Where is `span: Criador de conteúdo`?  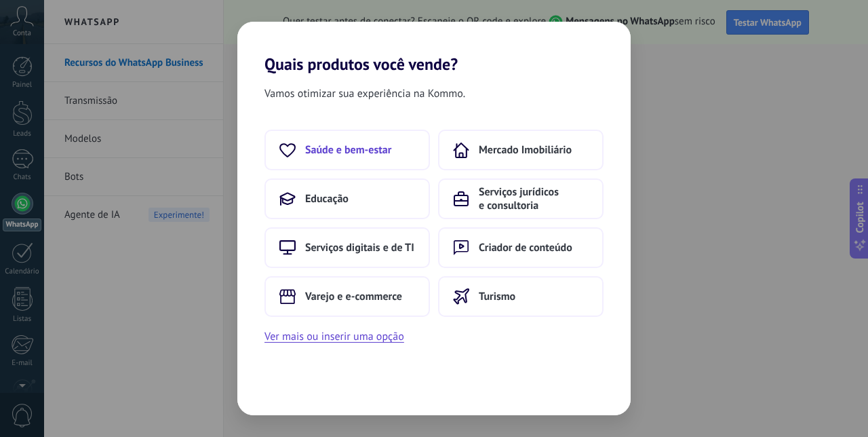
span: Criador de conteúdo is located at coordinates (525, 248).